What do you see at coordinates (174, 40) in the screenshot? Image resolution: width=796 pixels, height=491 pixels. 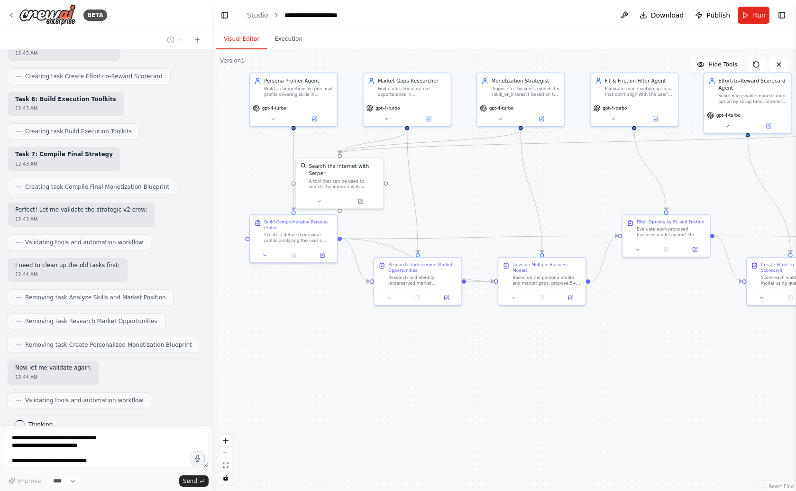 I see `button: Switch to previous chat` at bounding box center [174, 40].